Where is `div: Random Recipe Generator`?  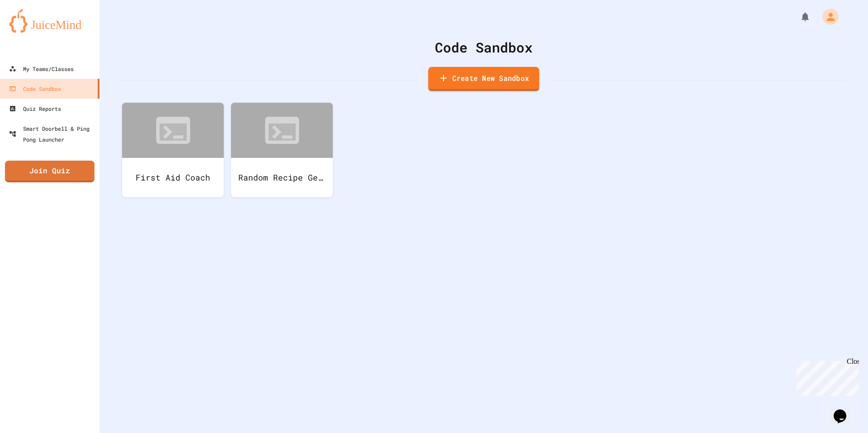
div: Random Recipe Generator is located at coordinates (281, 177).